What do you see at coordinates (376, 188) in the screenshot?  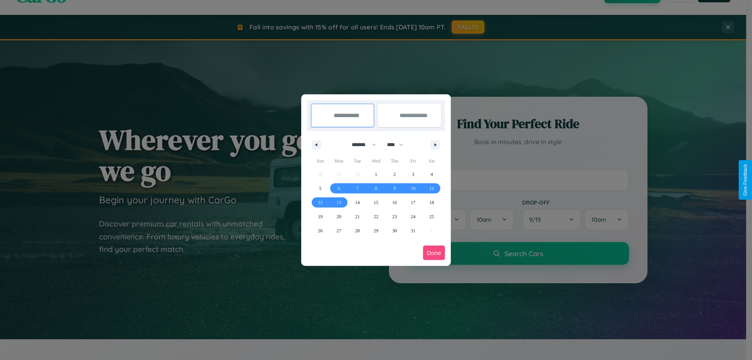 I see `button: 8` at bounding box center [376, 188].